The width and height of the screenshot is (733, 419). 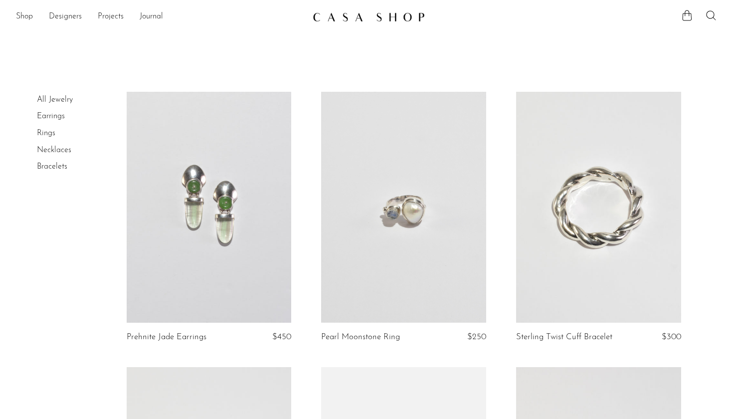 What do you see at coordinates (160, 17) in the screenshot?
I see `nav: Desktop navigation` at bounding box center [160, 17].